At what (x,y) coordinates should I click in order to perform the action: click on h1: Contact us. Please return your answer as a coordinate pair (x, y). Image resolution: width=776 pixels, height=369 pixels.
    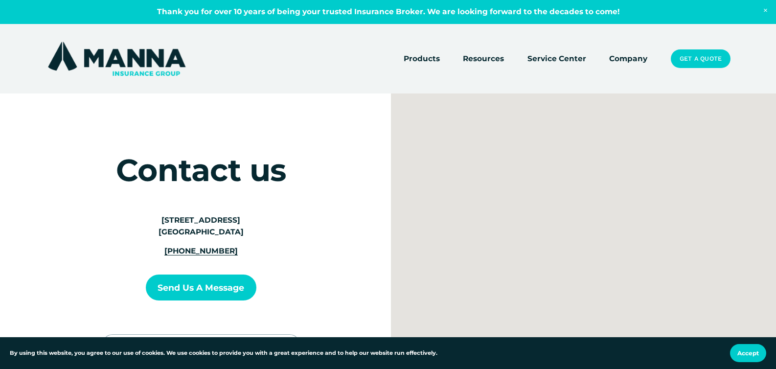
    Looking at the image, I should click on (201, 170).